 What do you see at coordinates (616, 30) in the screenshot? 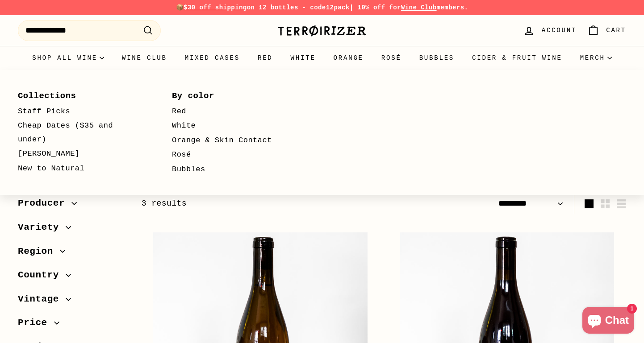
I see `span: Cart` at bounding box center [616, 30].